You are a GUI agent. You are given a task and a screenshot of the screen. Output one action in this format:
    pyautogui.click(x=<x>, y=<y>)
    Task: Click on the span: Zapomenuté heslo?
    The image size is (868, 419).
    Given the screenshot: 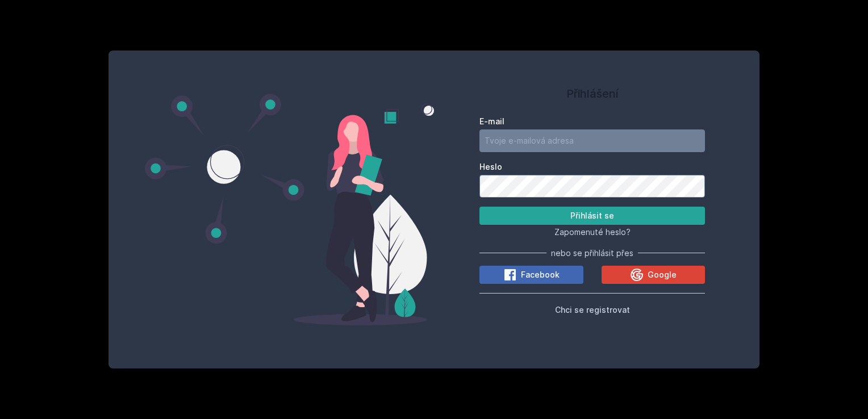 What is the action you would take?
    pyautogui.click(x=592, y=232)
    